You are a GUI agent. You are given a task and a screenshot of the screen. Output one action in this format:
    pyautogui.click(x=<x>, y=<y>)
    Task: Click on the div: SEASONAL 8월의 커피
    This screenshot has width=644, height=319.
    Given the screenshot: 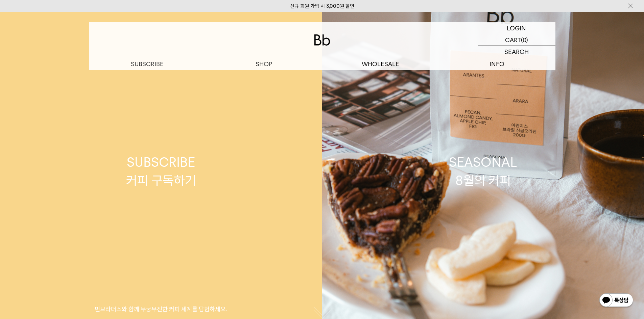 What is the action you would take?
    pyautogui.click(x=483, y=171)
    